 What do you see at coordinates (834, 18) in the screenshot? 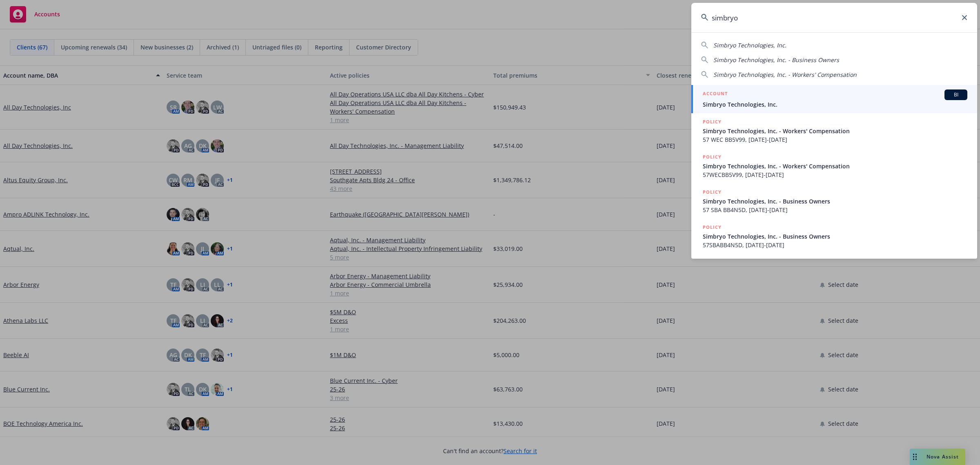
I see `input: Search...` at bounding box center [834, 18].